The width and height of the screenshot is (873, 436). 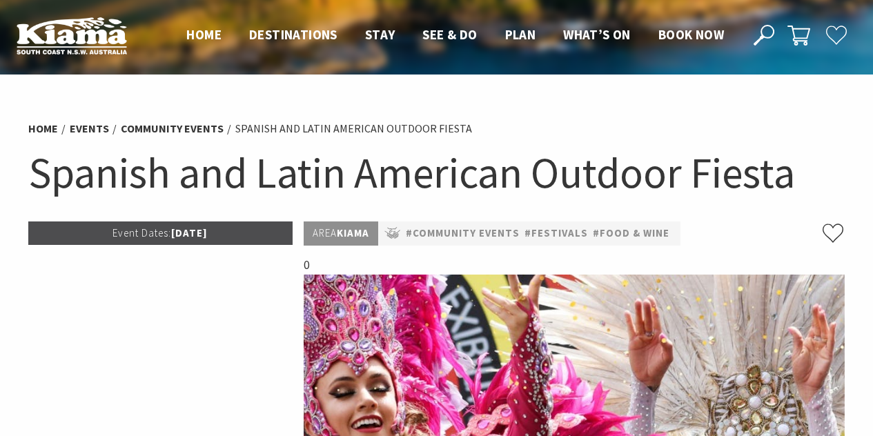 I want to click on span: See & Do, so click(x=449, y=35).